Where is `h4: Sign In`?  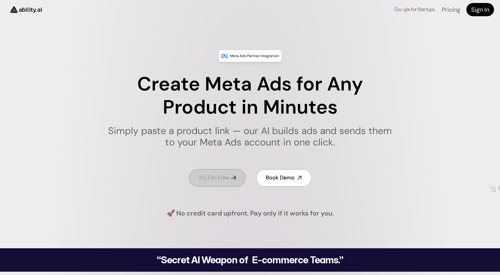
h4: Sign In is located at coordinates (480, 10).